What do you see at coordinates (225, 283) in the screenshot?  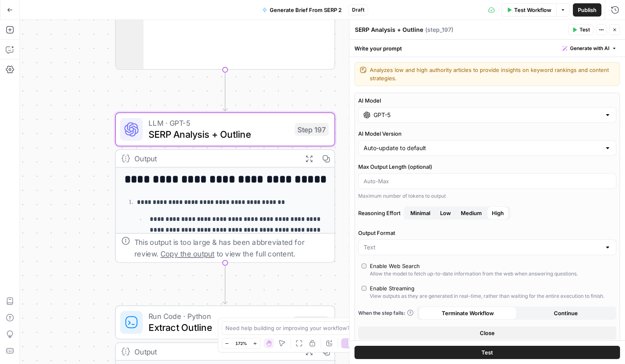 I see `g: Edge from step_197 to step_327` at bounding box center [225, 283].